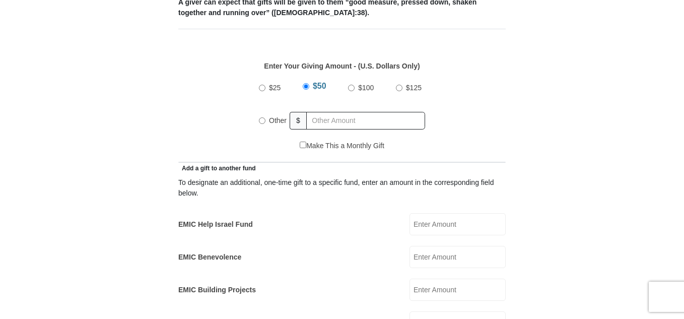 The image size is (684, 319). What do you see at coordinates (303, 145) in the screenshot?
I see `input: Make This a Monthly Gift` at bounding box center [303, 145].